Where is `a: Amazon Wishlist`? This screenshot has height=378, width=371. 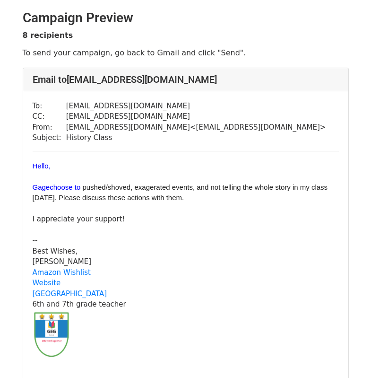
a: Amazon Wishlist is located at coordinates (61, 272).